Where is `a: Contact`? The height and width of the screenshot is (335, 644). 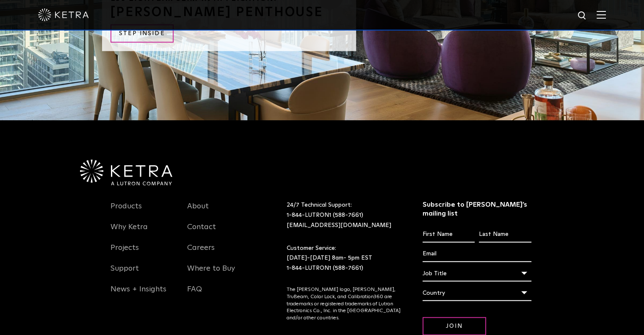 a: Contact is located at coordinates (202, 232).